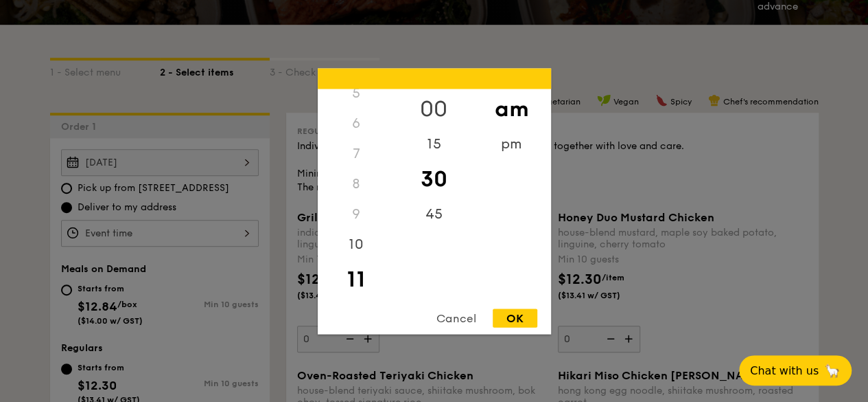 The height and width of the screenshot is (402, 868). What do you see at coordinates (434, 109) in the screenshot?
I see `div: 00` at bounding box center [434, 109].